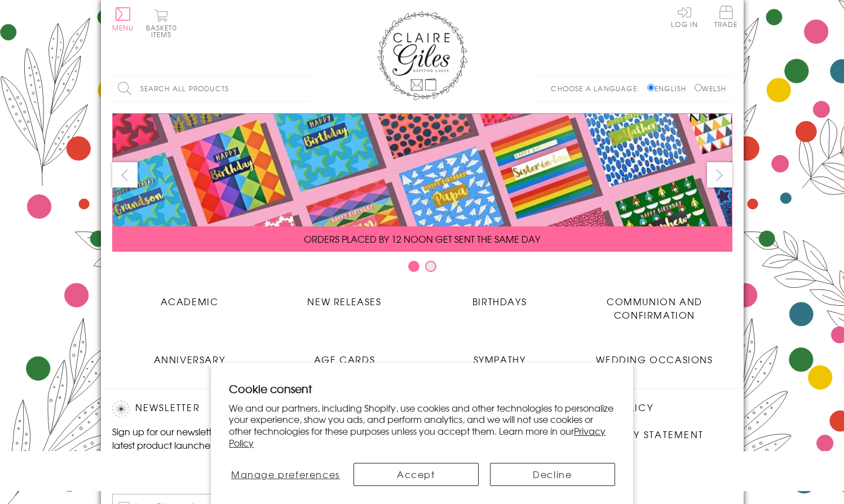 This screenshot has height=504, width=844. What do you see at coordinates (190, 302) in the screenshot?
I see `span: Academic` at bounding box center [190, 302].